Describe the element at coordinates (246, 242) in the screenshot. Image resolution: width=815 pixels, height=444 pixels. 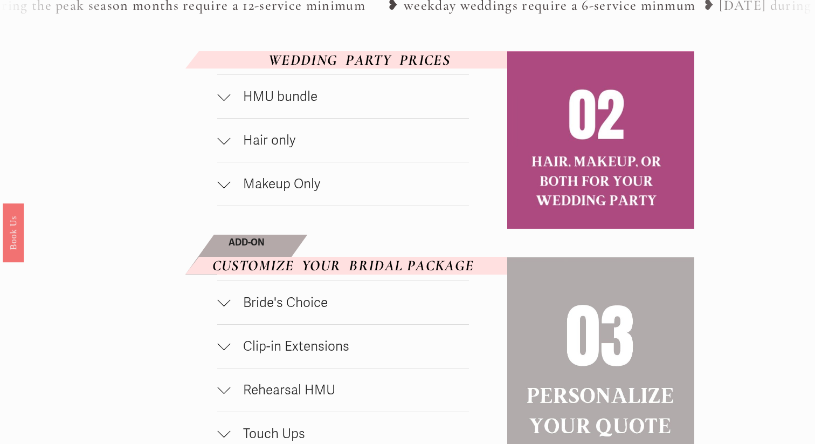
I see `strong: ADD-ON` at that location.